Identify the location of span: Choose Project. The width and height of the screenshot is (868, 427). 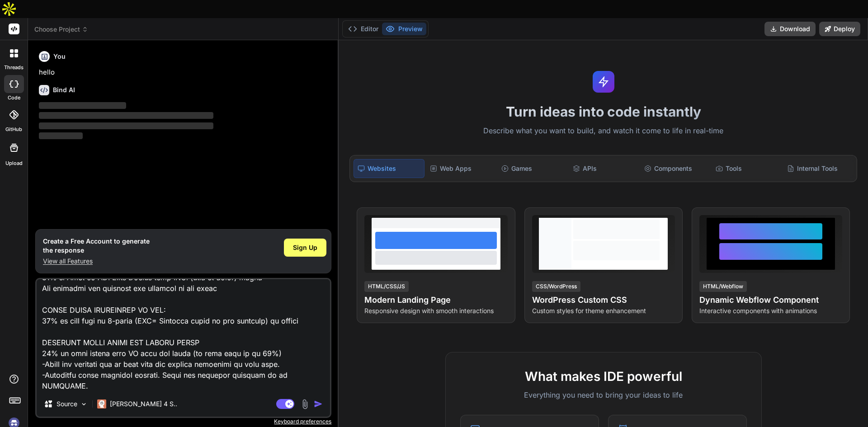
(61, 29).